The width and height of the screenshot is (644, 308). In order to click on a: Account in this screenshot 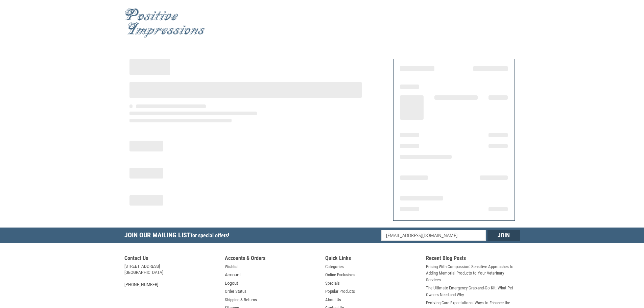, I will do `click(232, 275)`.